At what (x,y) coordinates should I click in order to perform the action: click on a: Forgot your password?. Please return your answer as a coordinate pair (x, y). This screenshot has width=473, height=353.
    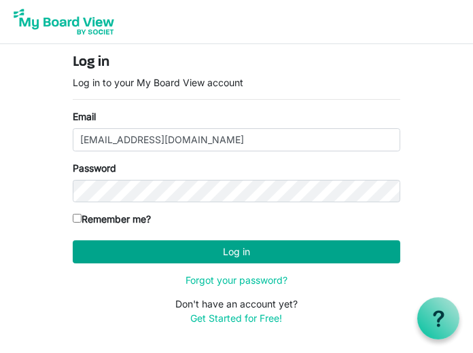
    Looking at the image, I should click on (236, 280).